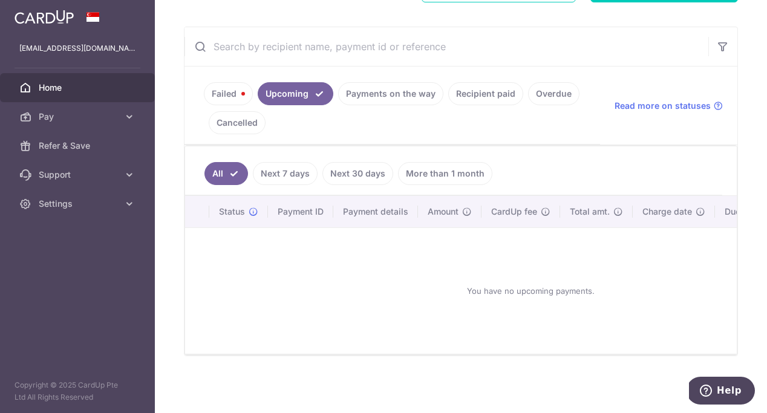  Describe the element at coordinates (300, 212) in the screenshot. I see `th: Payment ID` at that location.